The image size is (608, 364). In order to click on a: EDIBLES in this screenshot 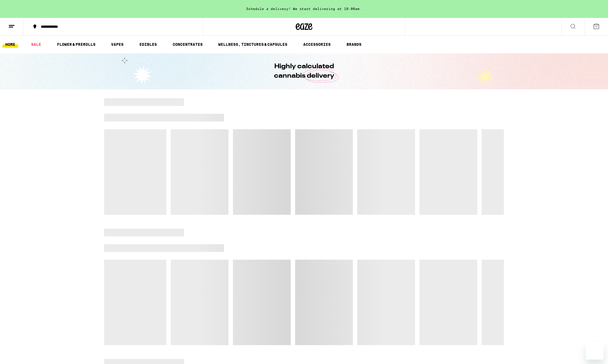, I will do `click(148, 44)`.